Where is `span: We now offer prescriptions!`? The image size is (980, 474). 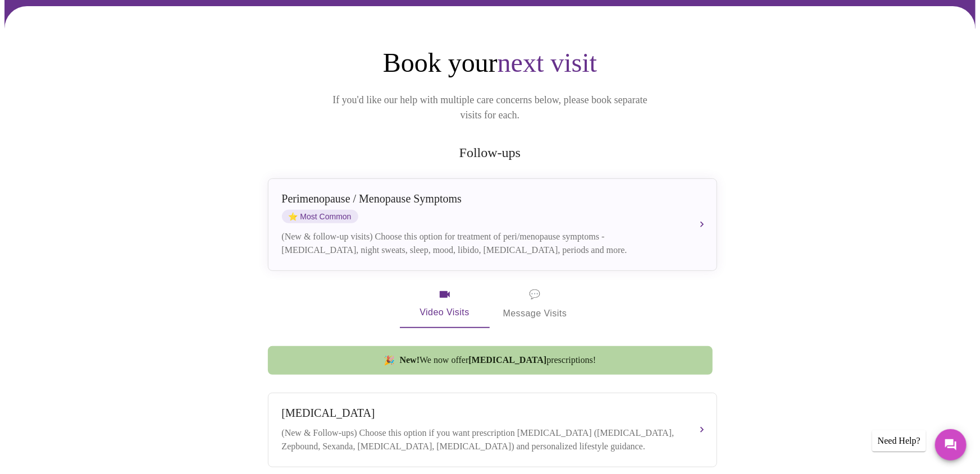 span: We now offer prescriptions! is located at coordinates (498, 360).